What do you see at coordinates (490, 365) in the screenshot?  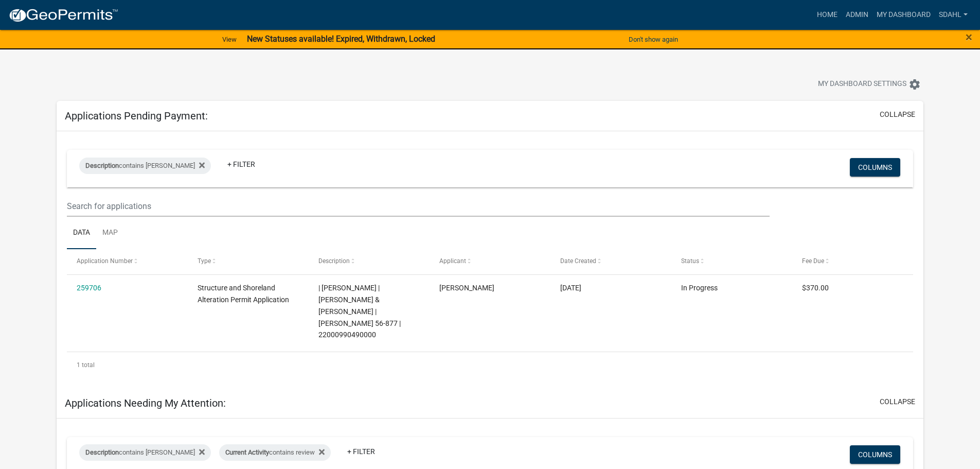 I see `div: 1 total` at bounding box center [490, 365].